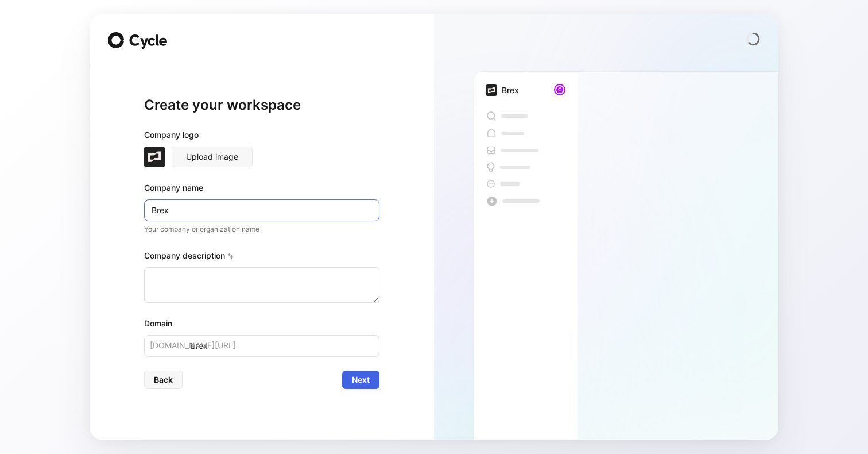 The height and width of the screenshot is (454, 868). I want to click on div: Company name, so click(262, 188).